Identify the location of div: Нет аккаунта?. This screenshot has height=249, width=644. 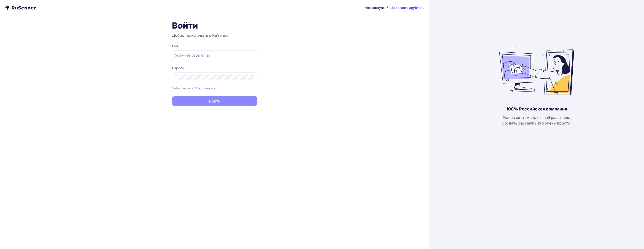
(376, 8).